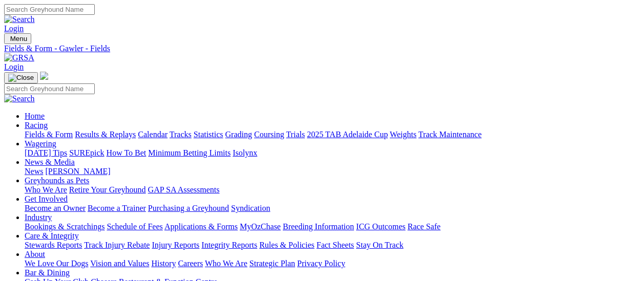 The width and height of the screenshot is (644, 281). I want to click on a: How To Bet, so click(127, 152).